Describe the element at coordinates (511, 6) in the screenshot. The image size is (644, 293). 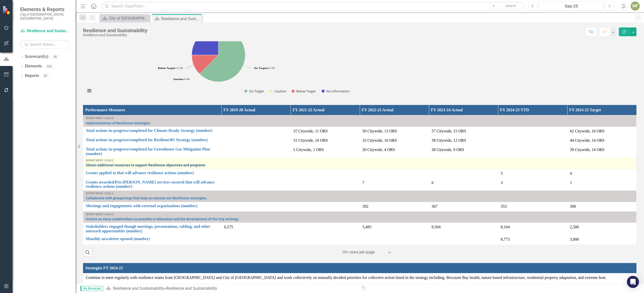
I see `span: Search` at that location.